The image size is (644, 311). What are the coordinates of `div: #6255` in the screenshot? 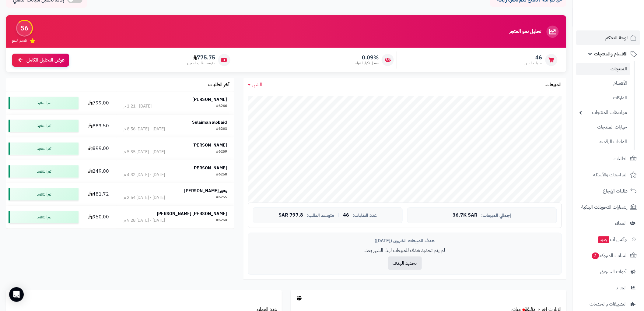 It's located at (222, 197).